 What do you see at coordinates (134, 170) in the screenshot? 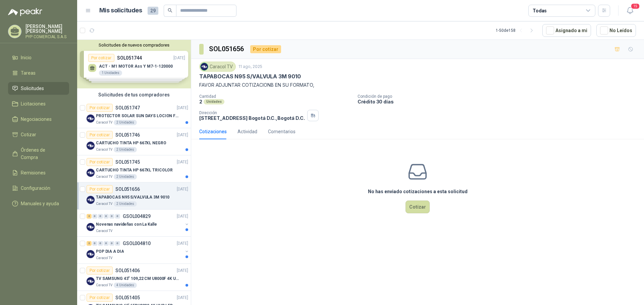
I see `p: CARTUCHO TINTA HP 667XL TRICOLOR` at bounding box center [134, 170].